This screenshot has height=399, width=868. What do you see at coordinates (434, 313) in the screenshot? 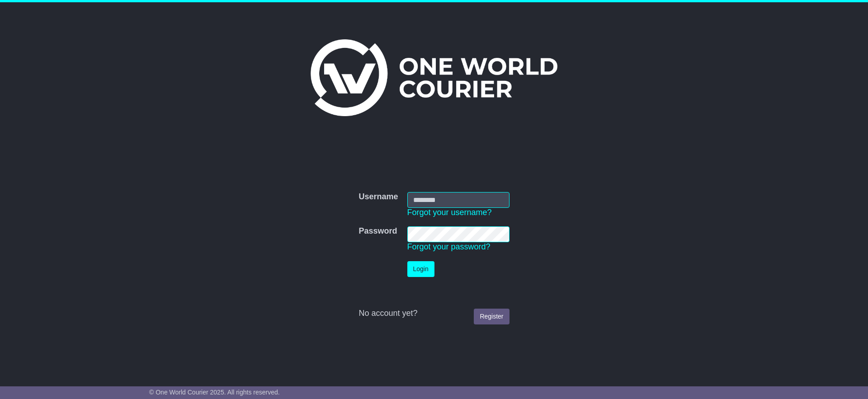
I see `div: No account yet?` at bounding box center [434, 313].